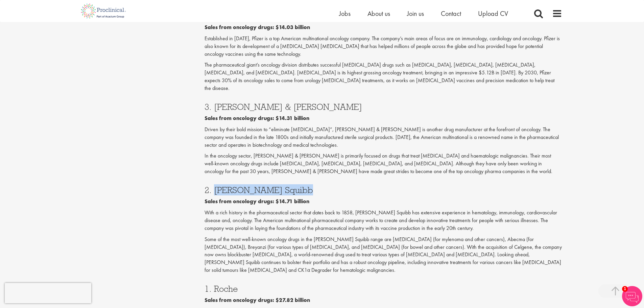 This screenshot has width=644, height=308. Describe the element at coordinates (257, 118) in the screenshot. I see `b: Sales from oncology drugs: $14.31 billion` at that location.